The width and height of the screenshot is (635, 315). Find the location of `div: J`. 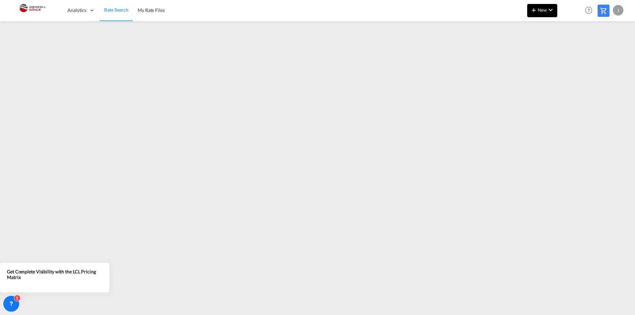

div: J is located at coordinates (618, 10).